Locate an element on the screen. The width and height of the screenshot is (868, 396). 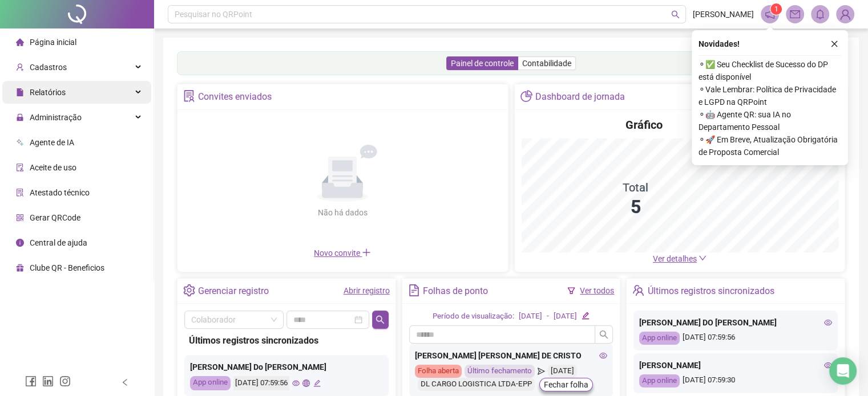
div: Convites enviados is located at coordinates (234, 97).